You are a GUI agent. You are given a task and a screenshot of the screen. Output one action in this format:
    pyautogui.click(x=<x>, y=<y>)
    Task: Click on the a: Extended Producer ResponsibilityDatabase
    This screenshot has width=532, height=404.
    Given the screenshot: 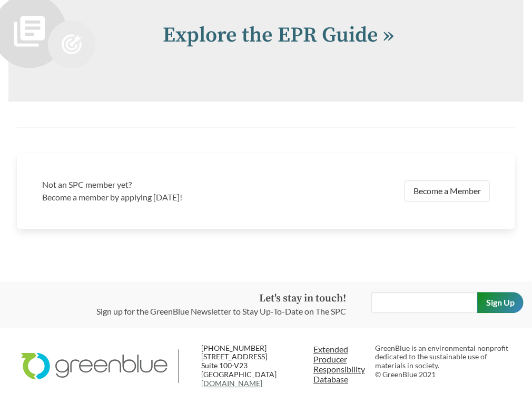 What is the action you would take?
    pyautogui.click(x=340, y=364)
    